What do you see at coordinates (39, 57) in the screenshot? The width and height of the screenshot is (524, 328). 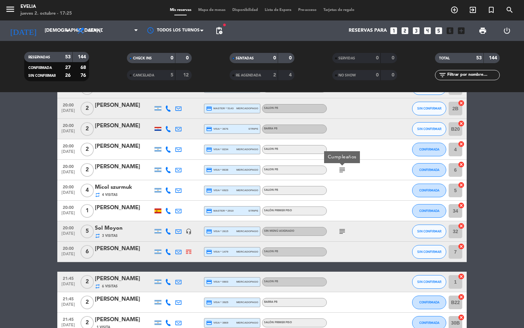 I see `span: RESERVADAS` at bounding box center [39, 57].